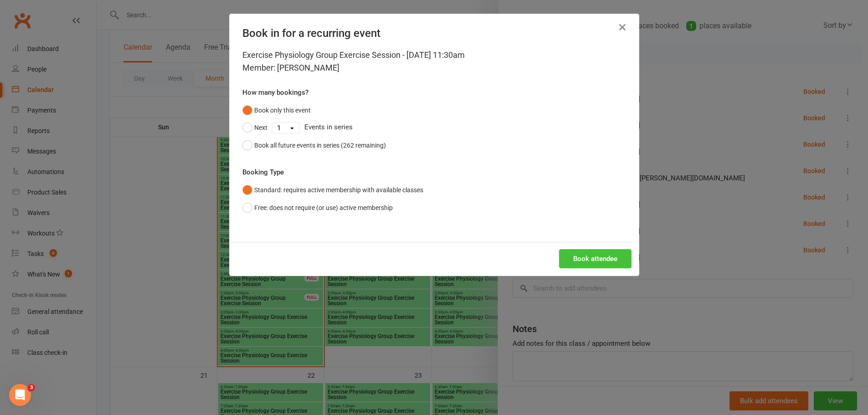 Image resolution: width=868 pixels, height=415 pixels. What do you see at coordinates (255, 128) in the screenshot?
I see `button: Next` at bounding box center [255, 128].